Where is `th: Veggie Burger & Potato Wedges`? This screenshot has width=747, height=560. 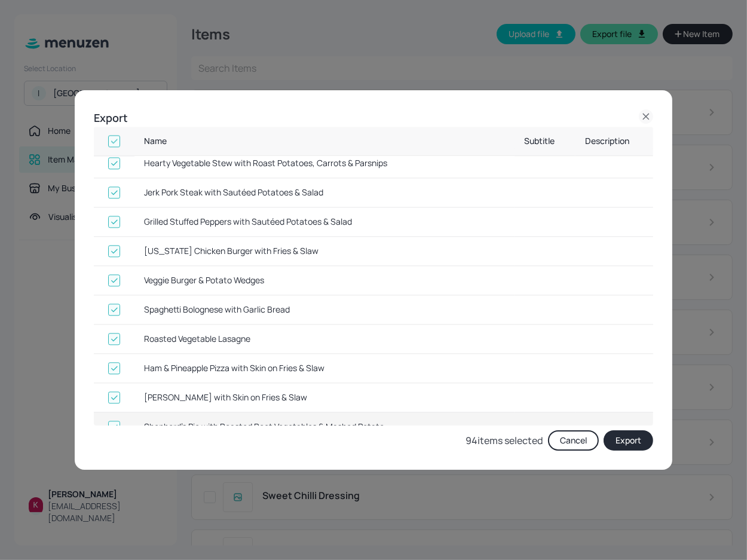 th: Veggie Burger & Potato Wedges is located at coordinates (325, 281).